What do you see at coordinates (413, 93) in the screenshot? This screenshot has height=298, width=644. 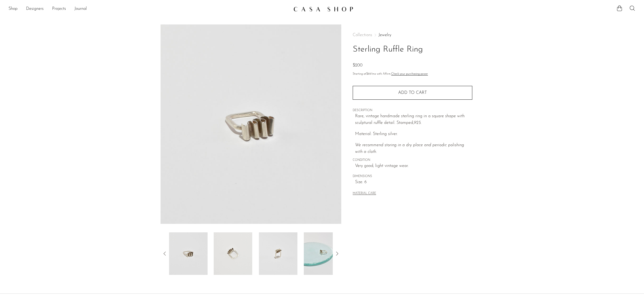 I see `button: Add to cart` at bounding box center [413, 93].